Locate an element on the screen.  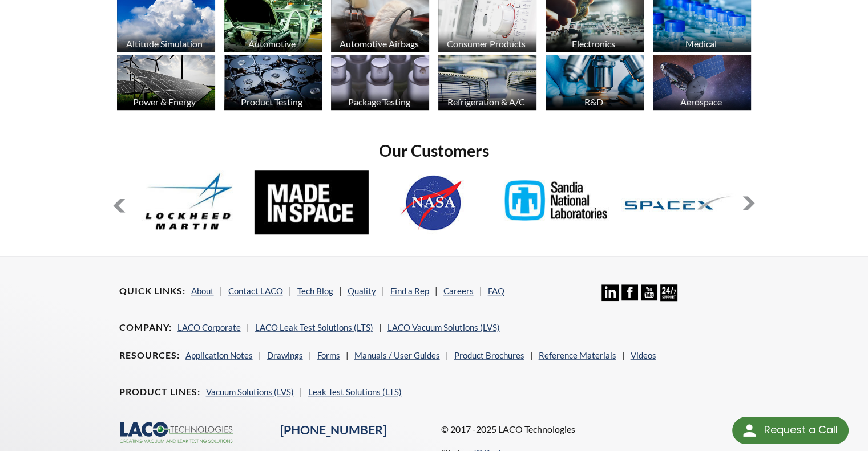
a: Power & Energy is located at coordinates (166, 84).